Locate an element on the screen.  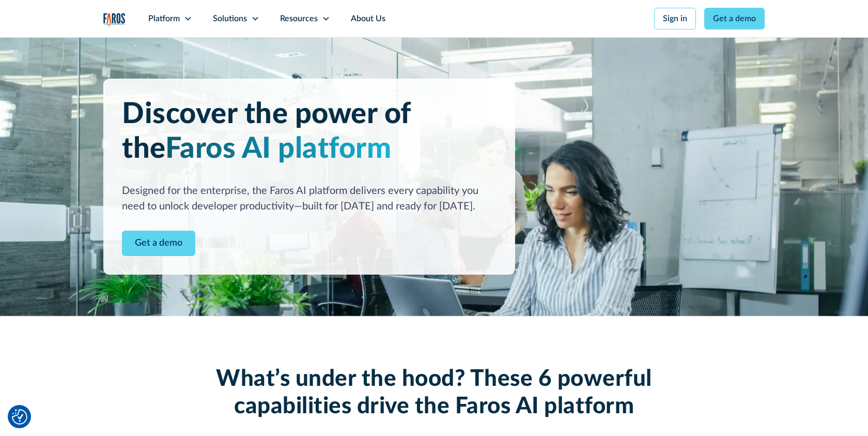
div: Platform is located at coordinates (164, 19).